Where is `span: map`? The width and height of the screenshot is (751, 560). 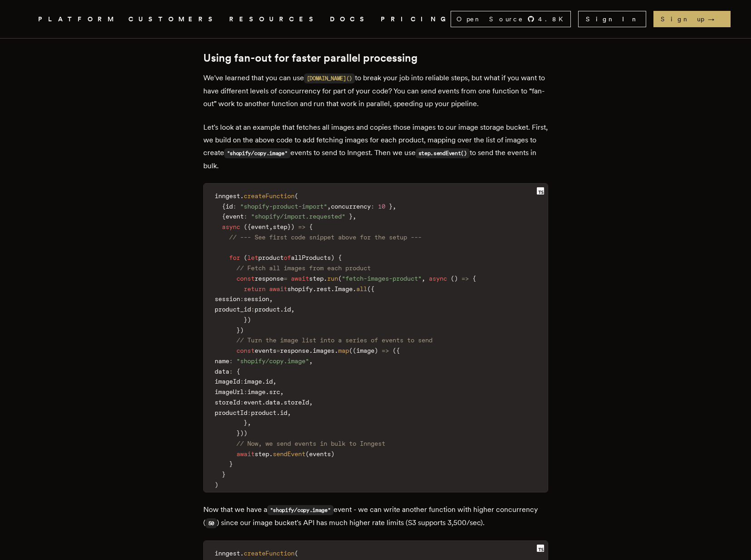
span: map is located at coordinates (343, 351).